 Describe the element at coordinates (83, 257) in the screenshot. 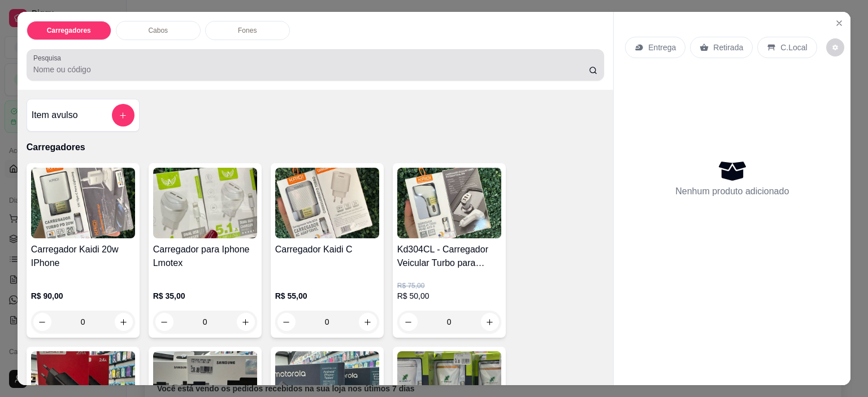

I see `h4: Carregador Kaidi 20w IPhone` at that location.